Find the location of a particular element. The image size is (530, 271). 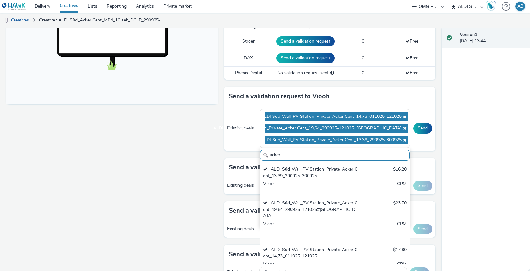

strong: Version 1 is located at coordinates (468, 34).